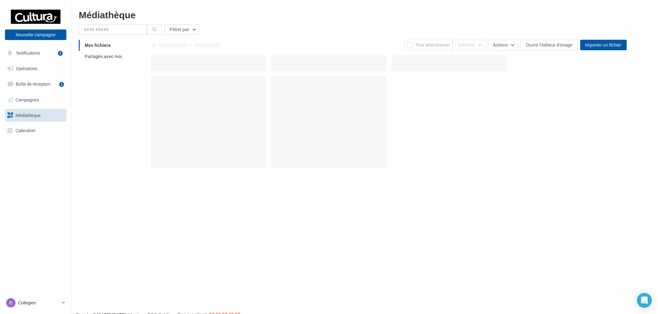 This screenshot has height=314, width=658. I want to click on span: Calendrier, so click(25, 130).